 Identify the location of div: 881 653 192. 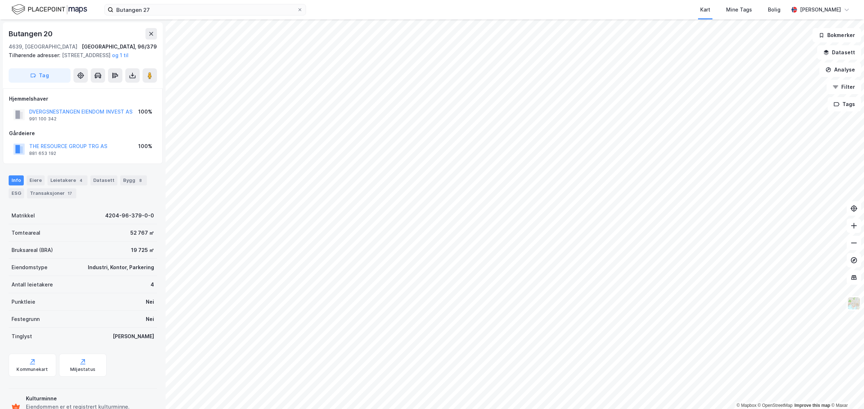
(42, 154).